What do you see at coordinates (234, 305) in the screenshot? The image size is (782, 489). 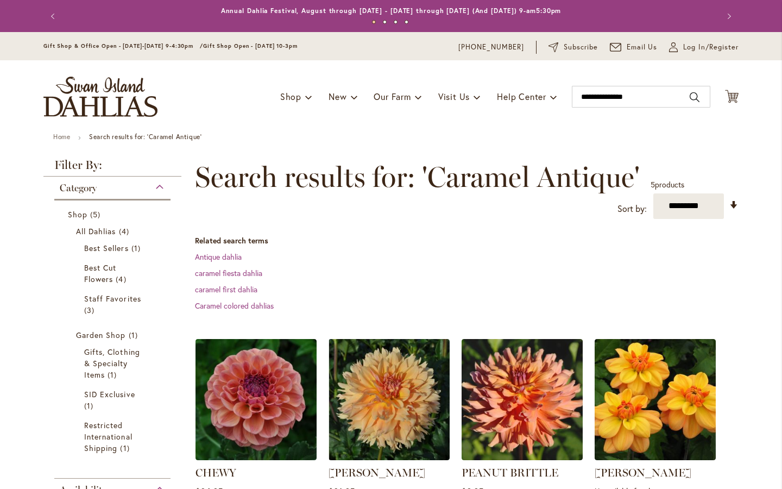 I see `a: Caramel colored dahlias` at bounding box center [234, 305].